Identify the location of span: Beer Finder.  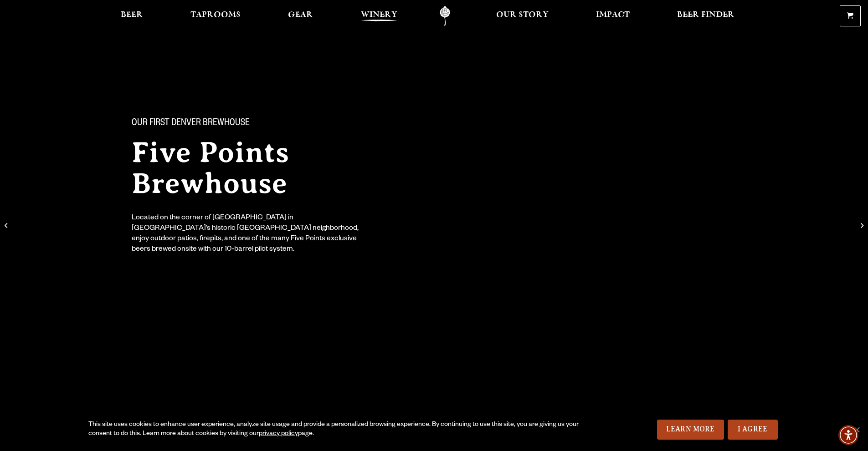
(706, 15).